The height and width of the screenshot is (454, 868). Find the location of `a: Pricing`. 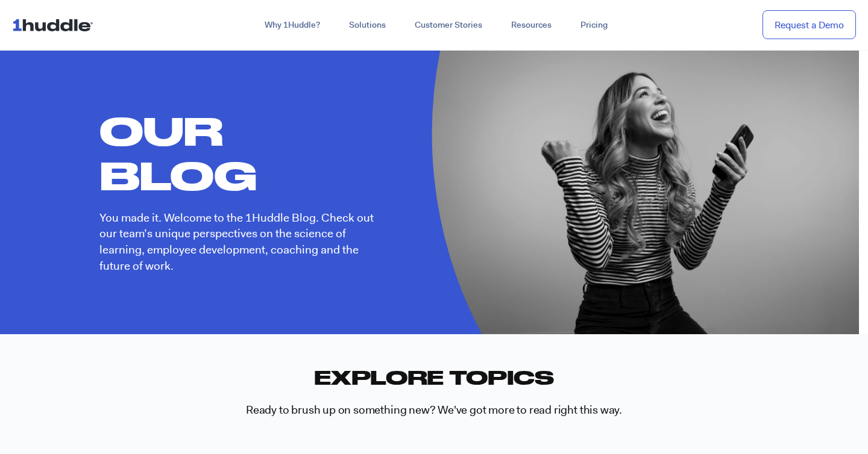

a: Pricing is located at coordinates (593, 26).